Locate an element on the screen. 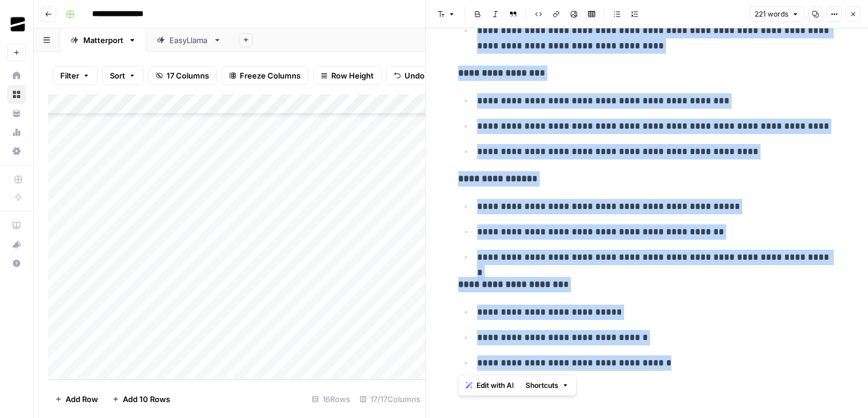  span: Undo is located at coordinates (414, 76).